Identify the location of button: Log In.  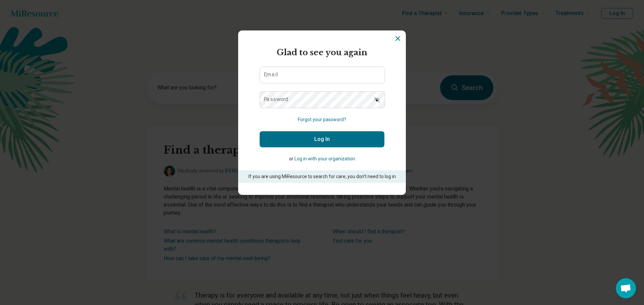
(322, 139).